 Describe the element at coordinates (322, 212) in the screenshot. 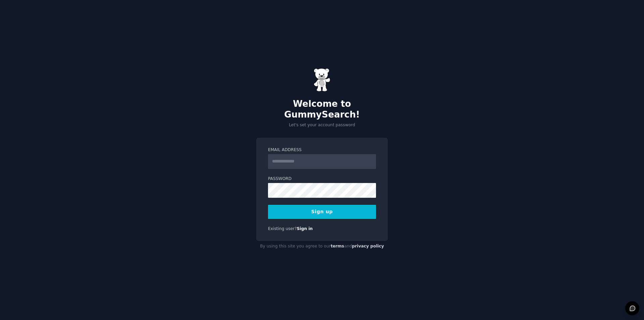

I see `button: Sign up` at that location.